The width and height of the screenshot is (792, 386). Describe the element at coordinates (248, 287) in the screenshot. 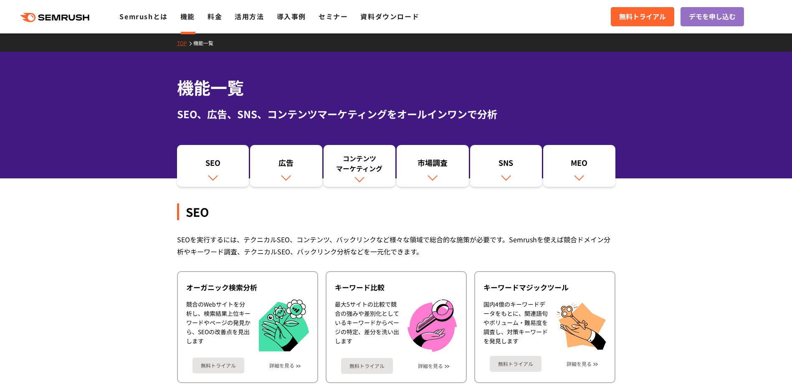

I see `div: オーガニック検索分析` at that location.